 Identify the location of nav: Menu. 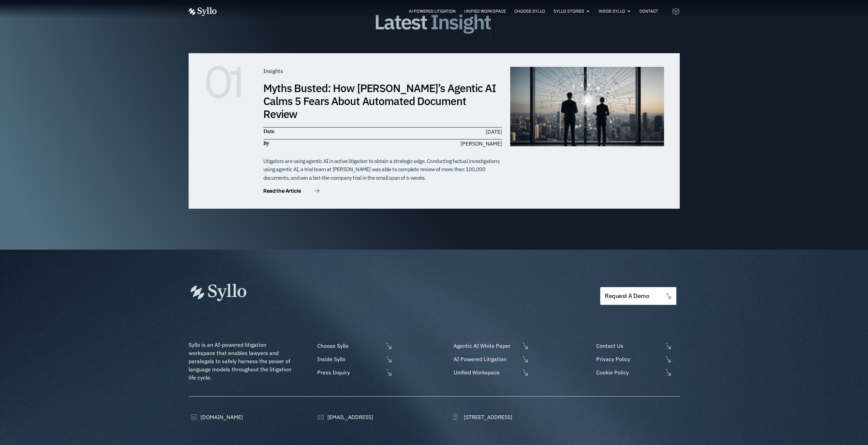
(444, 11).